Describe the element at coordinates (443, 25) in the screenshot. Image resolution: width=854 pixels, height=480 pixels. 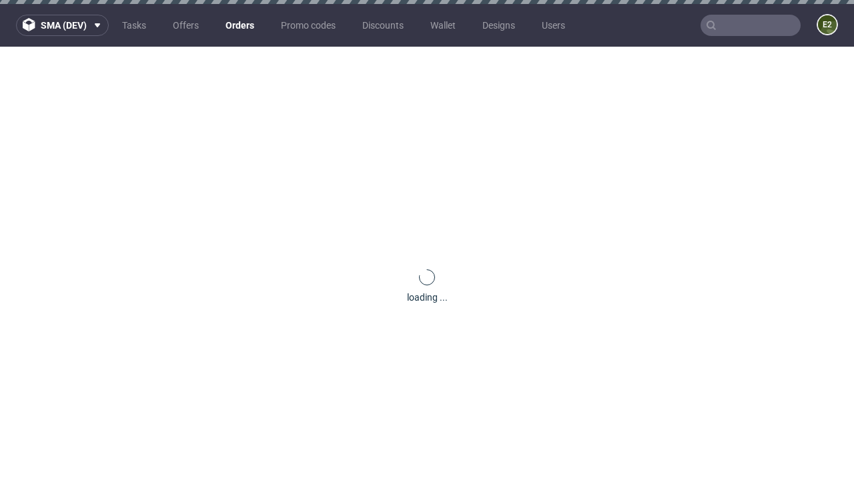
I see `a: Wallet` at that location.